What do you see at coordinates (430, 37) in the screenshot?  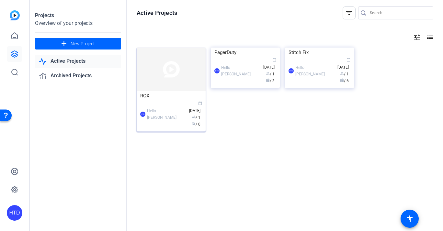 I see `mat-icon: list` at bounding box center [430, 37].